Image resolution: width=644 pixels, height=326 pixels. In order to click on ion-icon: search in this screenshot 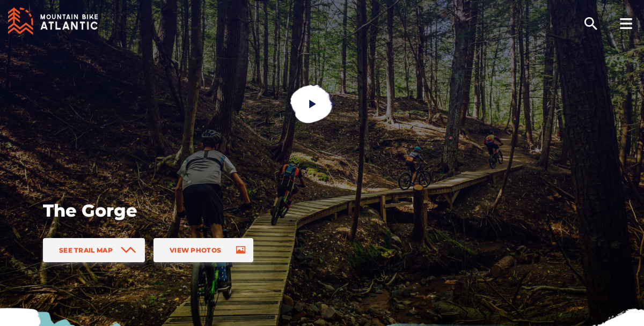, I will do `click(590, 24)`.